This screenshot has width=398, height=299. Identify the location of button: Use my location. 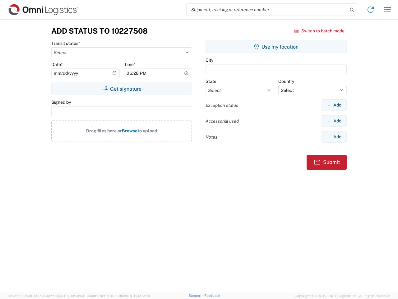
(276, 47).